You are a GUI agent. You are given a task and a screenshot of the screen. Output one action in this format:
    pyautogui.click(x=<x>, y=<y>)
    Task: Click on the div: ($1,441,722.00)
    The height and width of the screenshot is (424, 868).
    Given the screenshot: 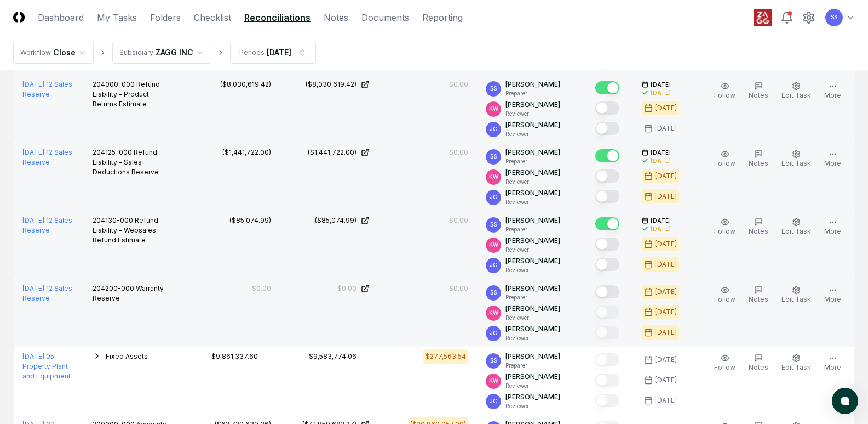 What is the action you would take?
    pyautogui.click(x=247, y=152)
    